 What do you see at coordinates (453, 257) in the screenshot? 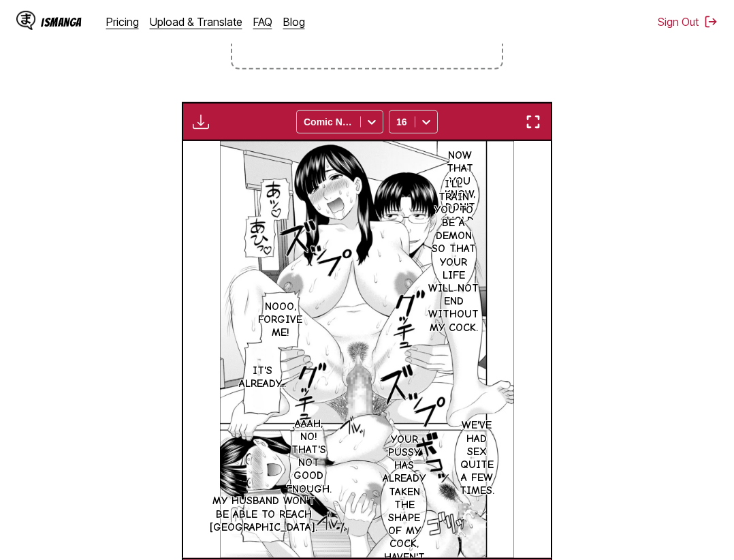
I see `p: I'll train you to be a demon so that your life will not end without my cock.` at bounding box center [453, 257].